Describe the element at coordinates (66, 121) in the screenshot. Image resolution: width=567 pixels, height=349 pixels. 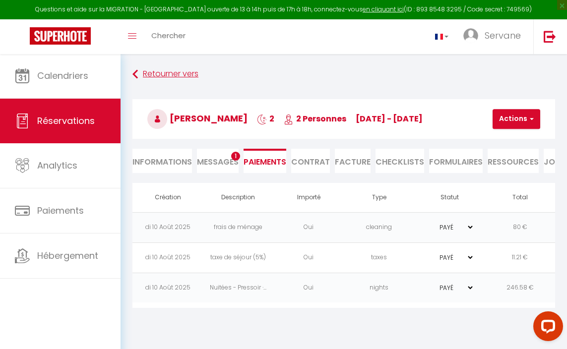
I see `span: Réservations` at that location.